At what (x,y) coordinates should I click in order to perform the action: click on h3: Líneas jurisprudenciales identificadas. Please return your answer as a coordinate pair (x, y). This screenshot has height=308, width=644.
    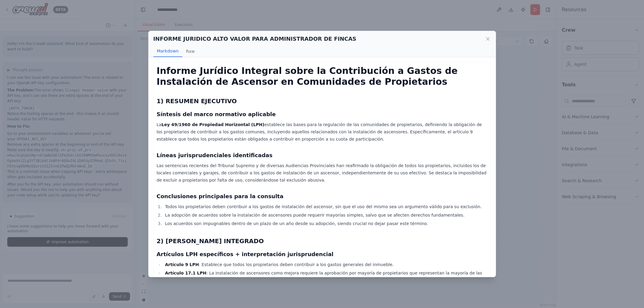
    Looking at the image, I should click on (322, 155).